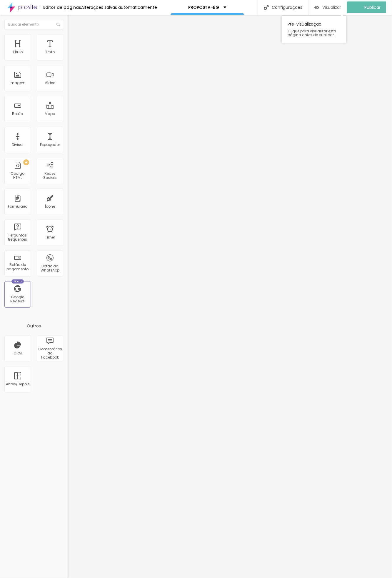 This screenshot has height=578, width=392. I want to click on div: Texto, so click(50, 52).